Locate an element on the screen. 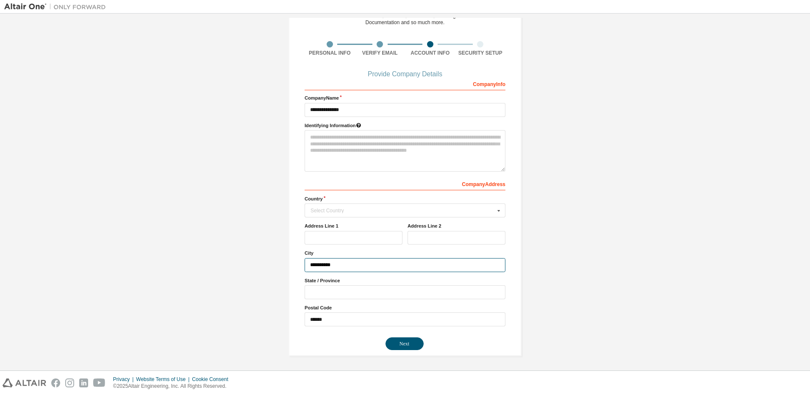 This screenshot has height=395, width=810. button: Next is located at coordinates (405, 344).